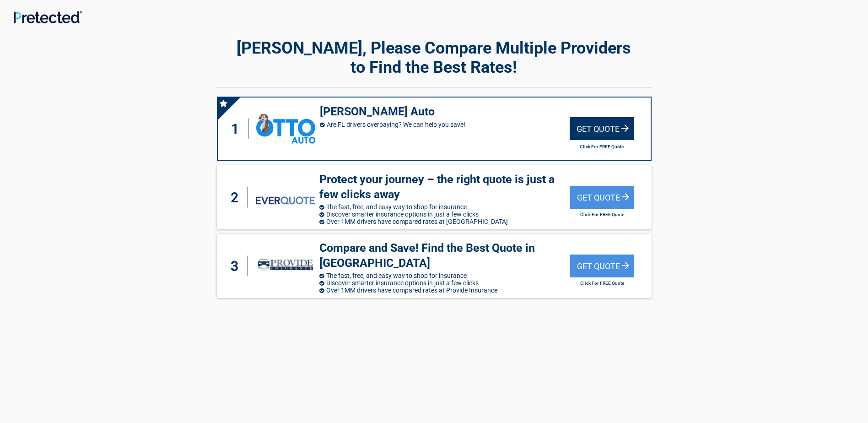 The height and width of the screenshot is (423, 868). What do you see at coordinates (286, 129) in the screenshot?
I see `img: ottoinsurance's logo` at bounding box center [286, 129].